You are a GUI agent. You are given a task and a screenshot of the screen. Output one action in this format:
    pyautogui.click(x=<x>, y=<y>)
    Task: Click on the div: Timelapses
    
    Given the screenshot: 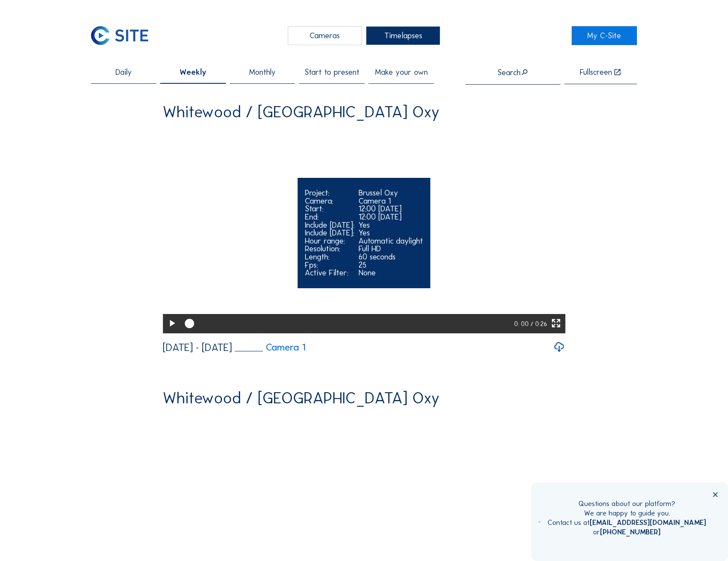 What is the action you would take?
    pyautogui.click(x=403, y=36)
    